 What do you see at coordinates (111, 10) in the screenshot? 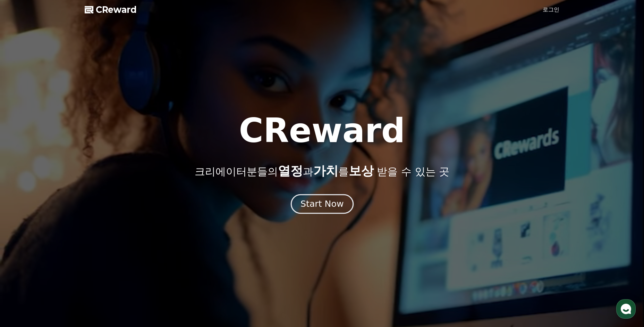
I see `a: CReward` at bounding box center [111, 10].